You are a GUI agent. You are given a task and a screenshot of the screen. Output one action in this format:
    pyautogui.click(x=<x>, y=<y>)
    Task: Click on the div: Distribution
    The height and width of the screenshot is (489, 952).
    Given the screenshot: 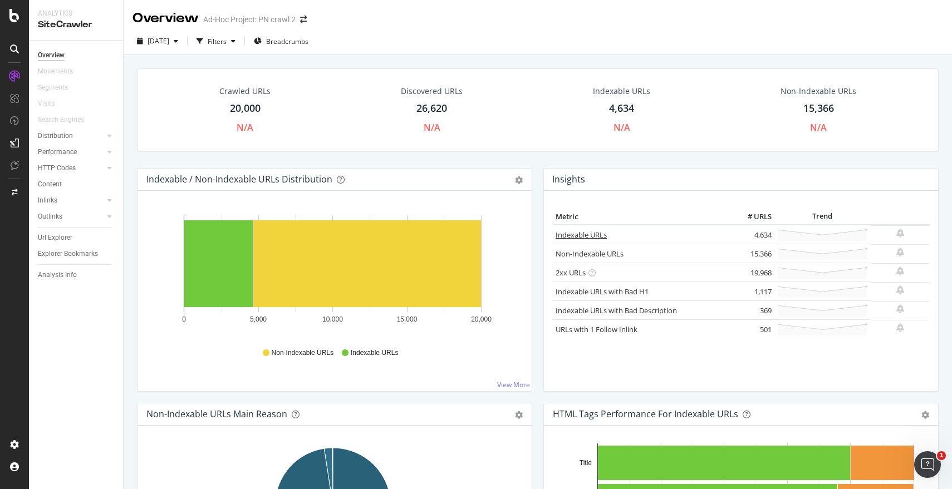 What is the action you would take?
    pyautogui.click(x=55, y=136)
    